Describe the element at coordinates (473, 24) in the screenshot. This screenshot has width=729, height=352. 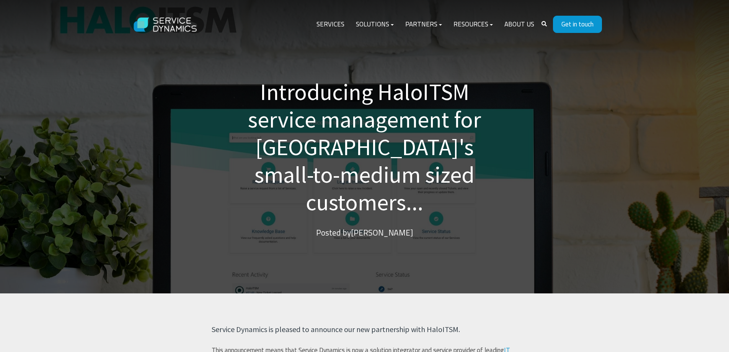
I see `a: Resources` at that location.